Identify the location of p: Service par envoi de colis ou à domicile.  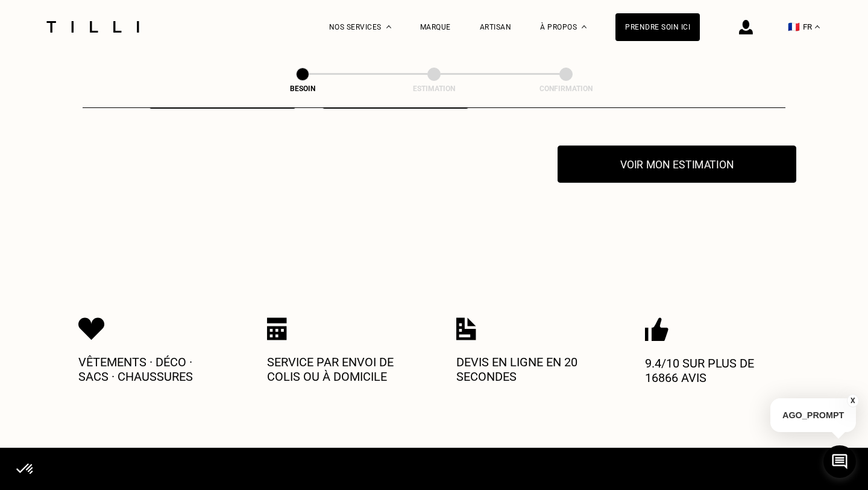
(339, 369).